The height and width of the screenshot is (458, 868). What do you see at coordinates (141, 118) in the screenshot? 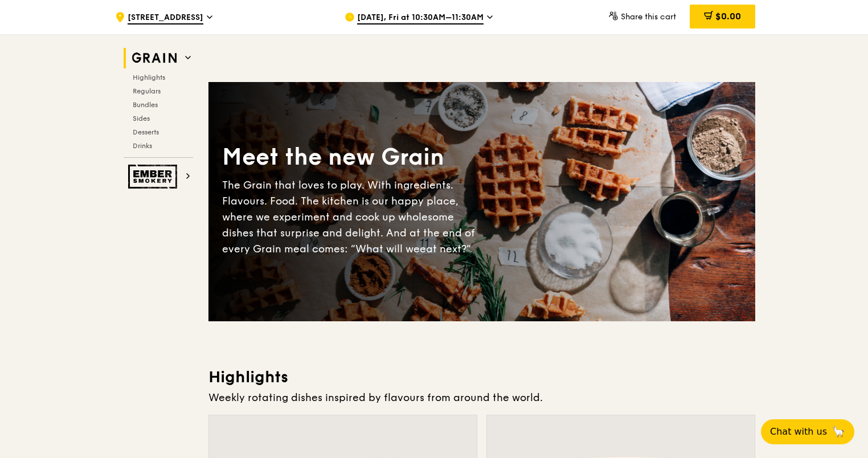
I see `span: Sides` at bounding box center [141, 118].